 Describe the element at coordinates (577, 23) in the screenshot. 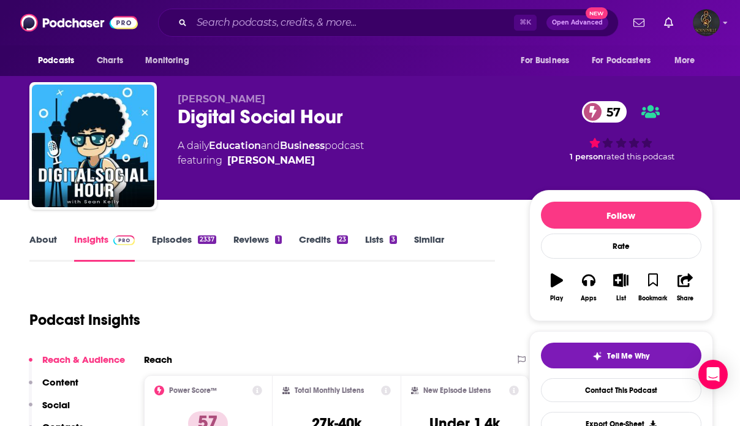

I see `button: Open AdvancedNew` at that location.